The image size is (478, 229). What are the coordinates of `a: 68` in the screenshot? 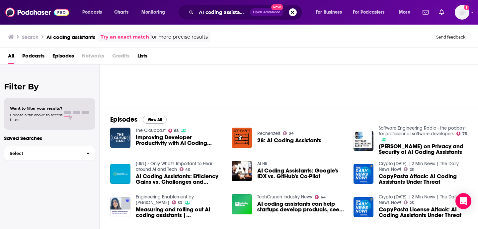 It's located at (174, 130).